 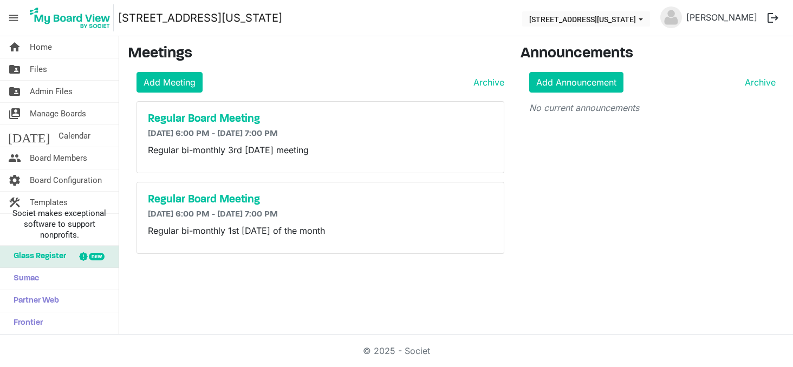 What do you see at coordinates (316, 54) in the screenshot?
I see `h3: Meetings` at bounding box center [316, 54].